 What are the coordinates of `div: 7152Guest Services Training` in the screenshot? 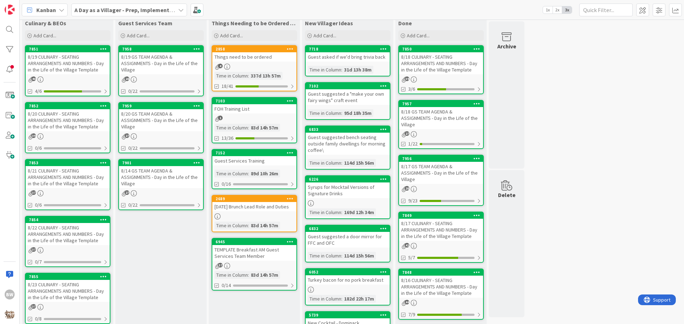 It's located at (254, 158).